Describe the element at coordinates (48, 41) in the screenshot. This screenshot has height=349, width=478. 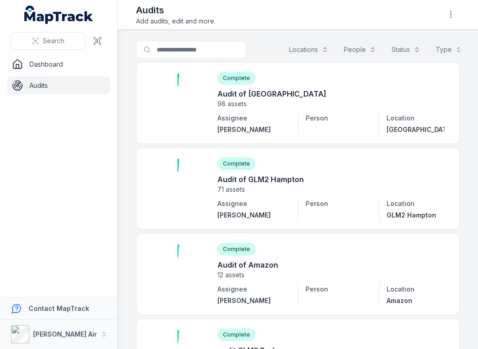
I see `button: Search` at that location.